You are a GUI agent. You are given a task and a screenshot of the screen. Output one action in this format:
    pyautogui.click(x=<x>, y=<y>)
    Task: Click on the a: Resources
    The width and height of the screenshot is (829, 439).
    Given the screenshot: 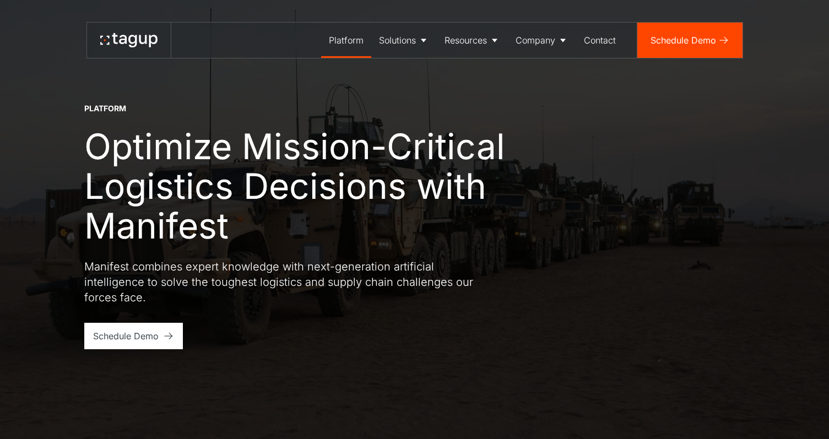 What is the action you would take?
    pyautogui.click(x=472, y=40)
    